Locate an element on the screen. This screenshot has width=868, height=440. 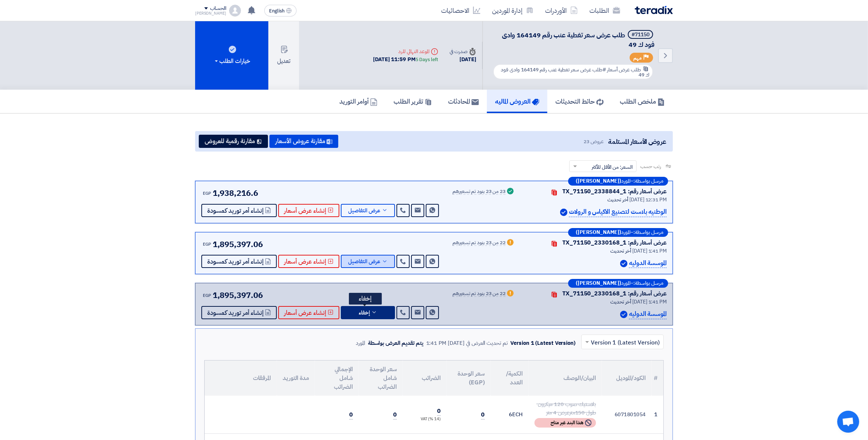
a: ملخص الطلب is located at coordinates (642, 101).